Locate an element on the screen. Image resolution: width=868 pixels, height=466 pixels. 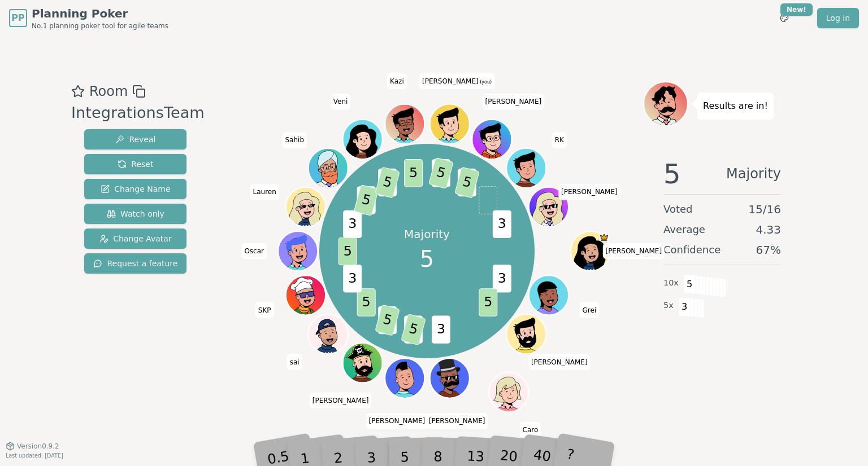
span: 15 / 16 is located at coordinates (764, 210).